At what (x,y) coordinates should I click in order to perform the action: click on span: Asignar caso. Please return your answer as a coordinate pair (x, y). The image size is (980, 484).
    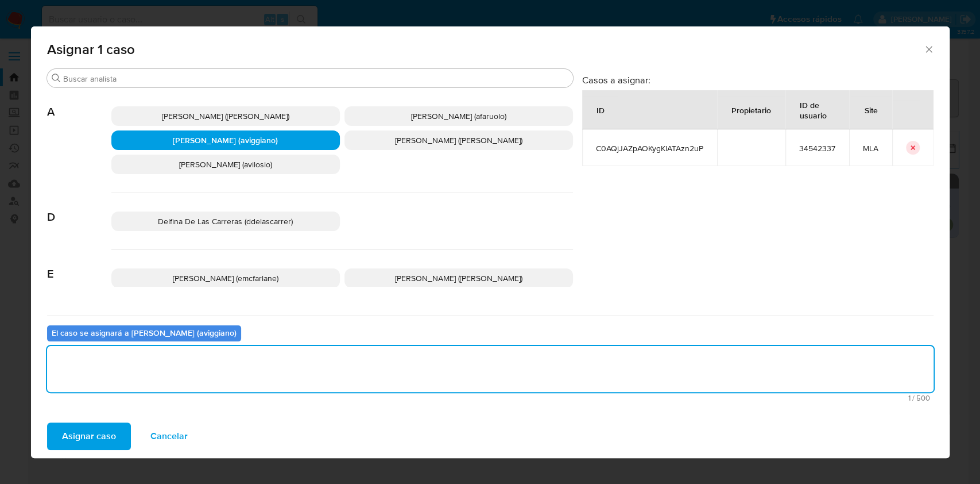
    Looking at the image, I should click on (89, 436).